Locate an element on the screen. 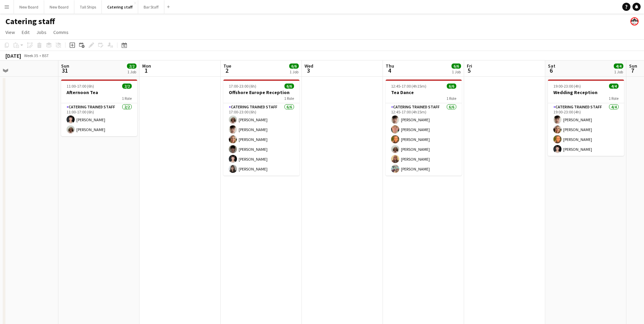  span: Tue is located at coordinates (227, 66).